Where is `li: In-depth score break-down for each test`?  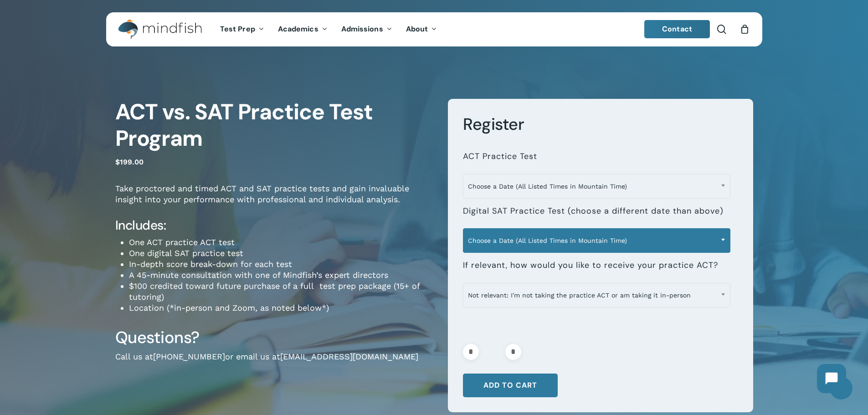 li: In-depth score break-down for each test is located at coordinates (281, 264).